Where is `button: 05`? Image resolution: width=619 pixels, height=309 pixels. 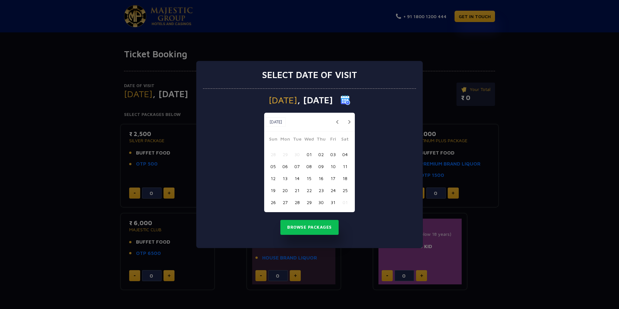
button: 05 is located at coordinates (273, 166).